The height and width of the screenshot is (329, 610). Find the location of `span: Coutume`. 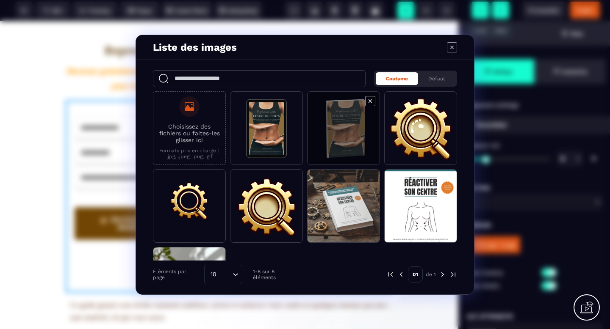

span: Coutume is located at coordinates (397, 79).